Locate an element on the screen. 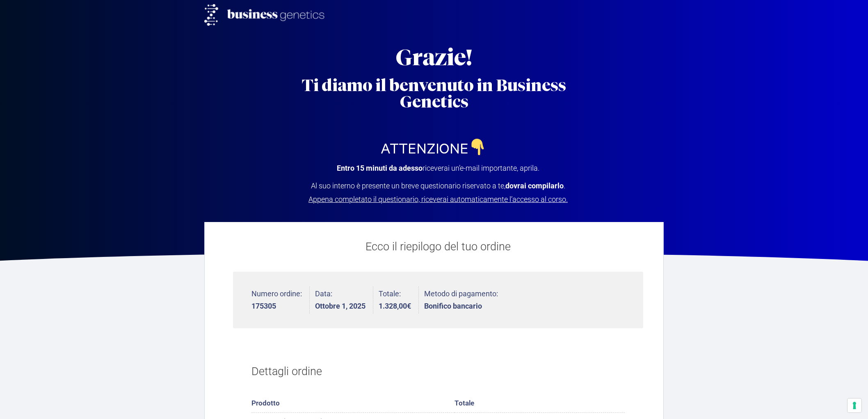  strong: Entro 15 minuti da adesso is located at coordinates (380, 168).